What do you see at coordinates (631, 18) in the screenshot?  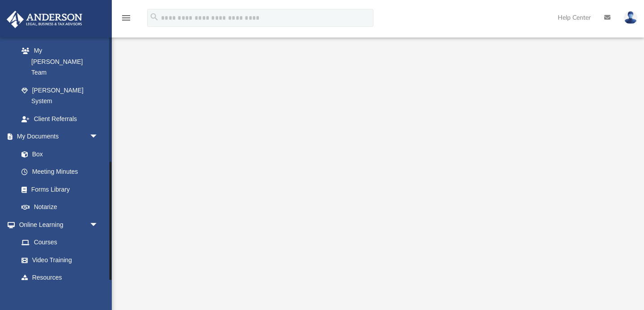 I see `img: User Pic` at bounding box center [631, 18].